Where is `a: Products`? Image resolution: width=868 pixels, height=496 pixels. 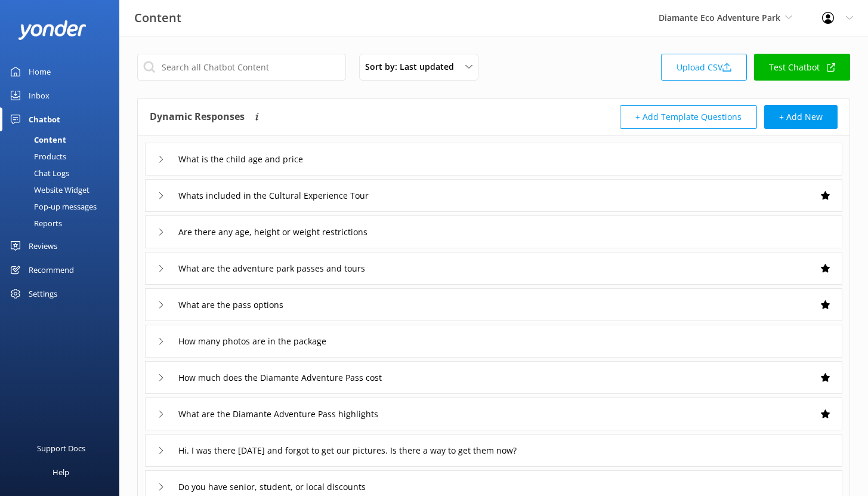
a: Products is located at coordinates (63, 156).